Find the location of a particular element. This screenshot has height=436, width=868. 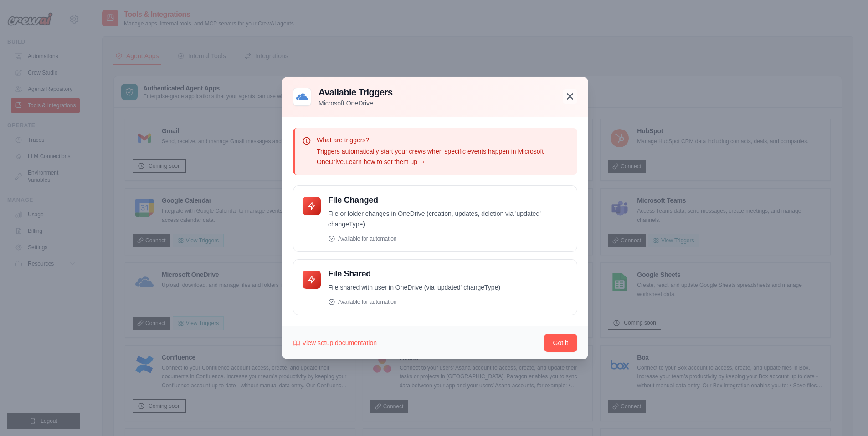

h3: Available Triggers is located at coordinates (356, 93).